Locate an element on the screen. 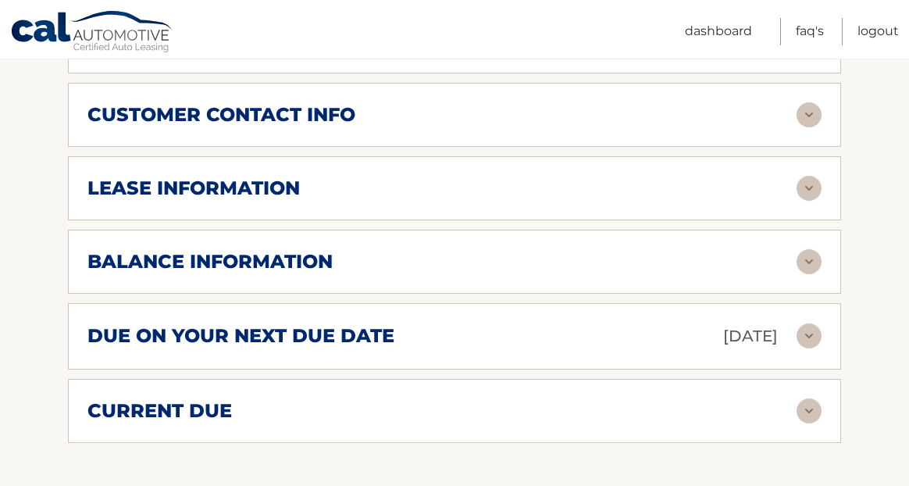 The height and width of the screenshot is (486, 909). h2: customer contact info is located at coordinates (221, 115).